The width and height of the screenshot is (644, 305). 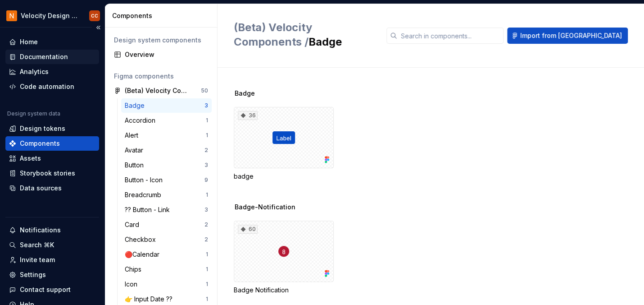 I want to click on div: Settings, so click(x=33, y=275).